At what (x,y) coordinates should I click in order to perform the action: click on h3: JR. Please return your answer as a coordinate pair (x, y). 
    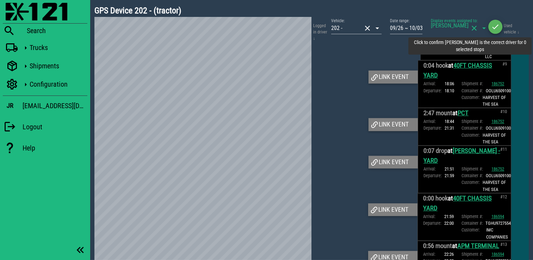
    Looking at the image, I should click on (10, 106).